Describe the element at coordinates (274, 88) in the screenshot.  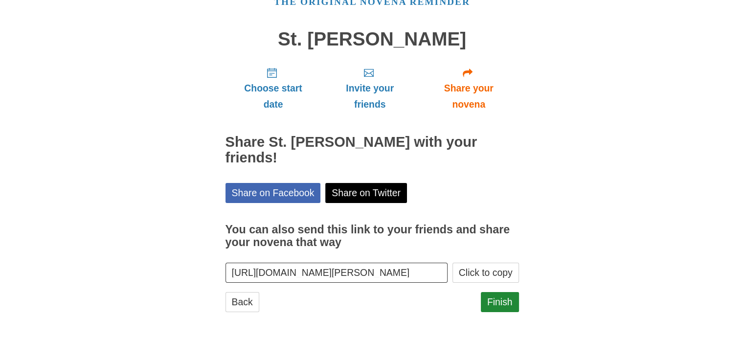
I see `a: Choose start date` at that location.